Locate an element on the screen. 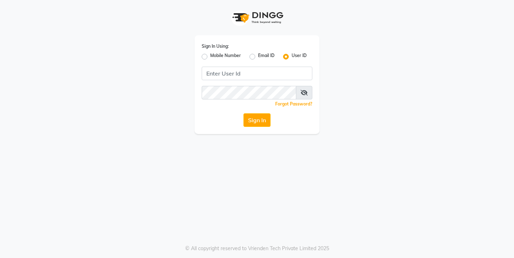  label: Sign In Using: is located at coordinates (215, 46).